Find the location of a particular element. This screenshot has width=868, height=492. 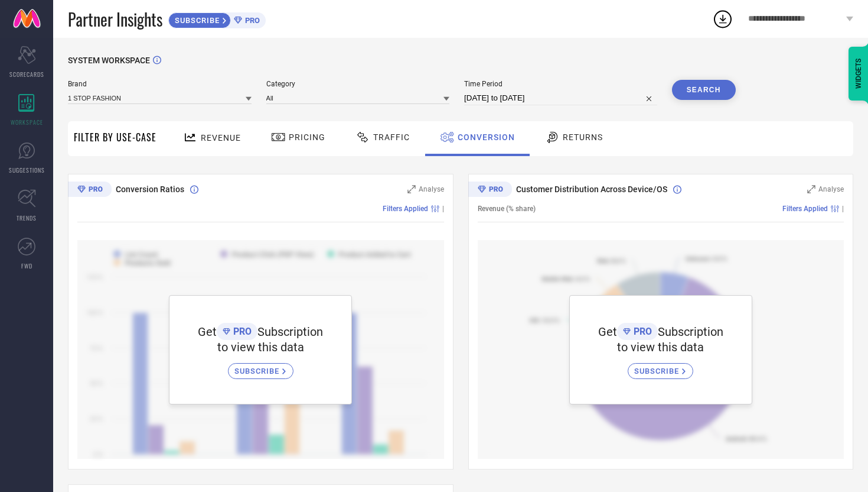

span: SUGGESTIONS is located at coordinates (26, 170).